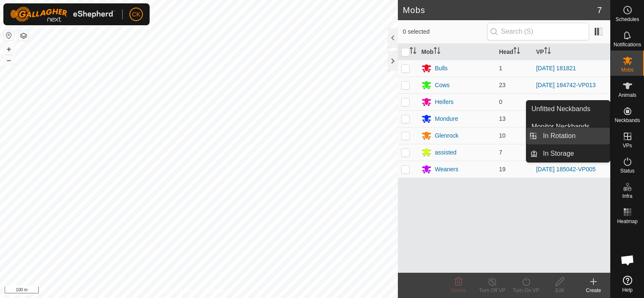 Image resolution: width=644 pixels, height=298 pixels. Describe the element at coordinates (441, 68) in the screenshot. I see `div: Bulls` at that location.